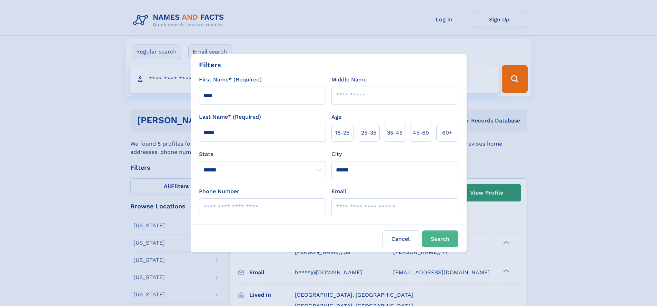 This screenshot has width=657, height=306. What do you see at coordinates (349, 80) in the screenshot?
I see `label: Middle Name` at bounding box center [349, 80].